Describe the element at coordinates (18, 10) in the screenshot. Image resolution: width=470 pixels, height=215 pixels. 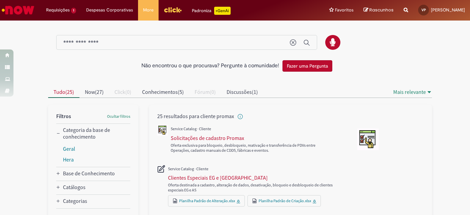
I see `img: ServiceNow` at that location.